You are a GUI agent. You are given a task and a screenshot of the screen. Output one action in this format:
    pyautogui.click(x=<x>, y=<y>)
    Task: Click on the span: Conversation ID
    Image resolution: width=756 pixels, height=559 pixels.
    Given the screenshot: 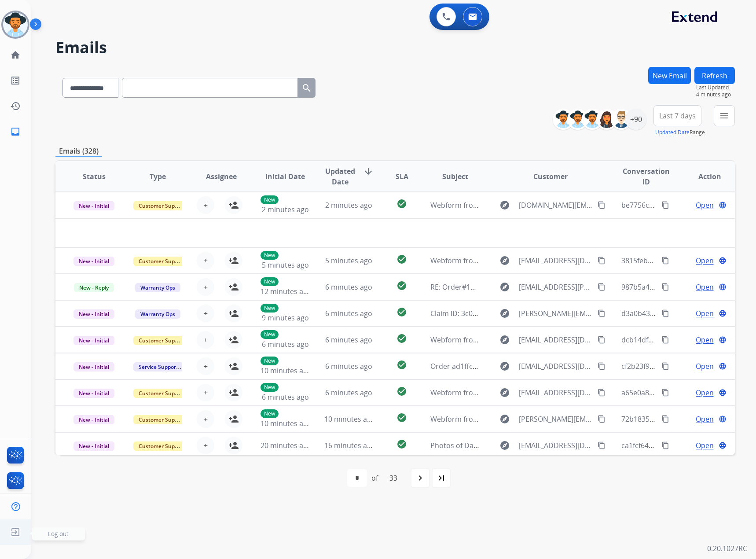 What is the action you would take?
    pyautogui.click(x=646, y=176)
    